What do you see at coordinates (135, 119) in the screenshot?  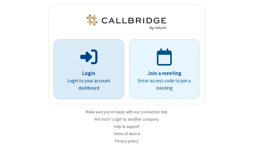 I see `button: Login to another company` at bounding box center [135, 119].